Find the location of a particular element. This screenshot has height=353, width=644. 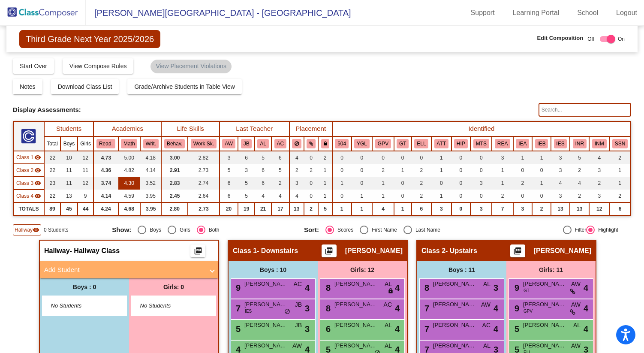

div: Boys : 10 is located at coordinates (273, 270).